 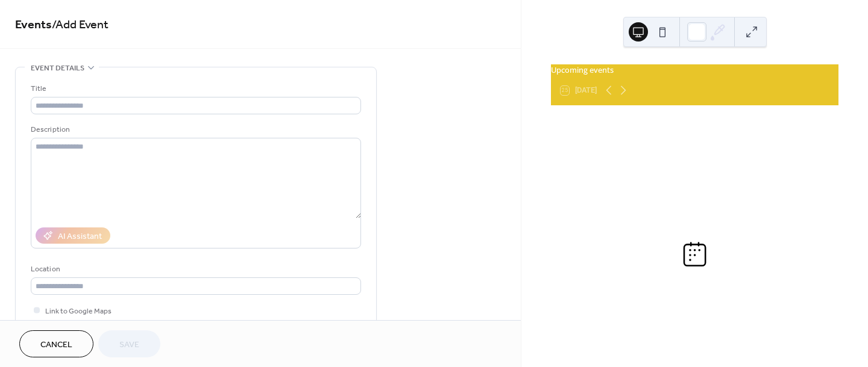 What do you see at coordinates (78, 311) in the screenshot?
I see `span: Link to Google Maps` at bounding box center [78, 311].